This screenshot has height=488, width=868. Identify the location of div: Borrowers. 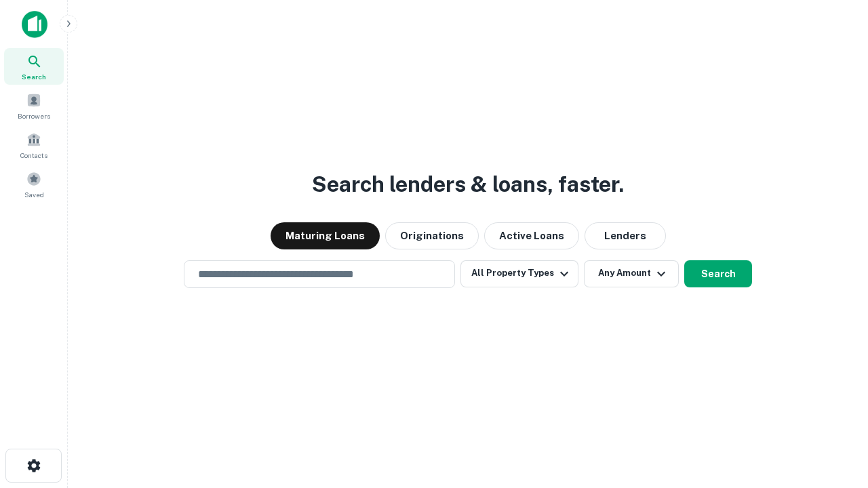
(34, 106).